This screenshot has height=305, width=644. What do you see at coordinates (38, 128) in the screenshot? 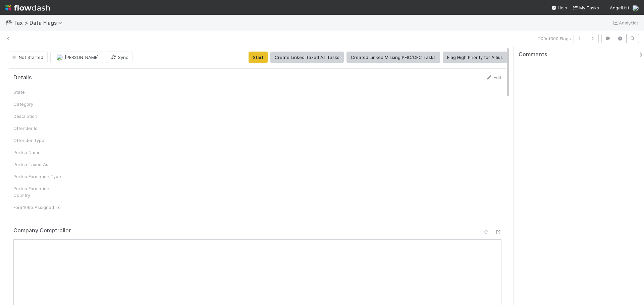
I see `div: Offender Id` at bounding box center [38, 128].